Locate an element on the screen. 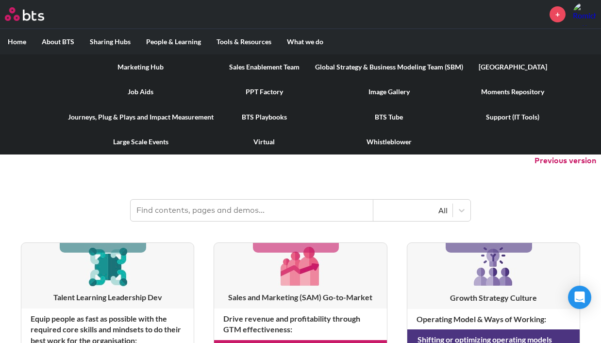 The height and width of the screenshot is (343, 601). img: Romichel Navarro is located at coordinates (585, 14).